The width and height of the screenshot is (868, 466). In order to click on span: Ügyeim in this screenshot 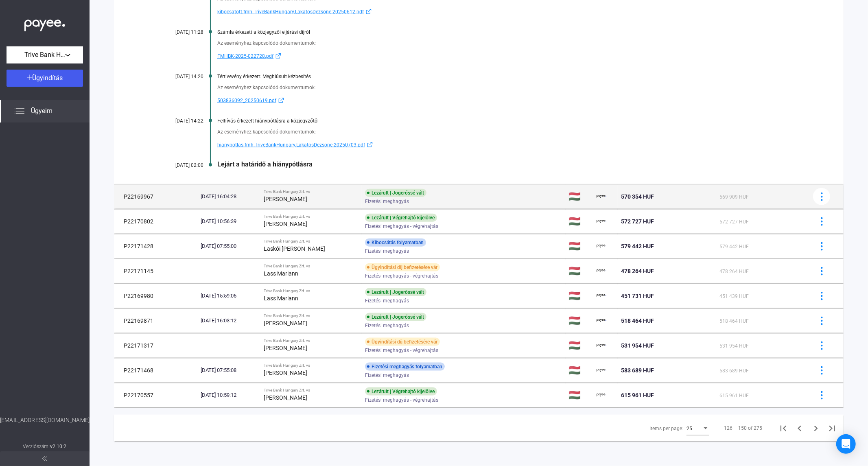, I will do `click(41, 111)`.